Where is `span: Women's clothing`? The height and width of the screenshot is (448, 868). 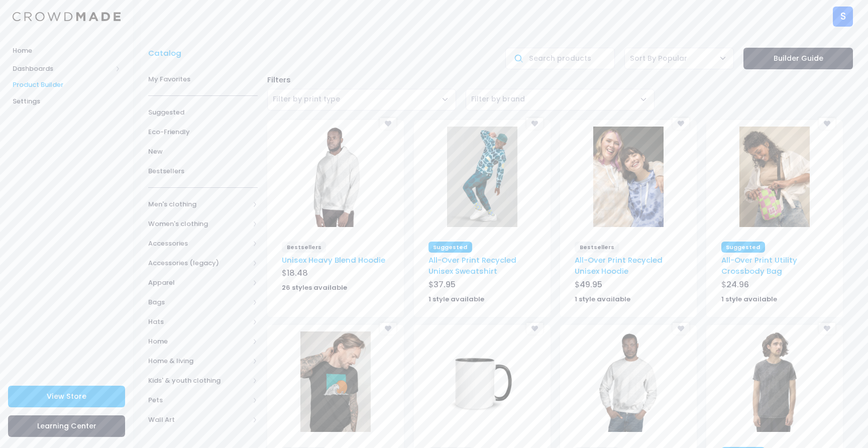
span: Women's clothing is located at coordinates (199, 224).